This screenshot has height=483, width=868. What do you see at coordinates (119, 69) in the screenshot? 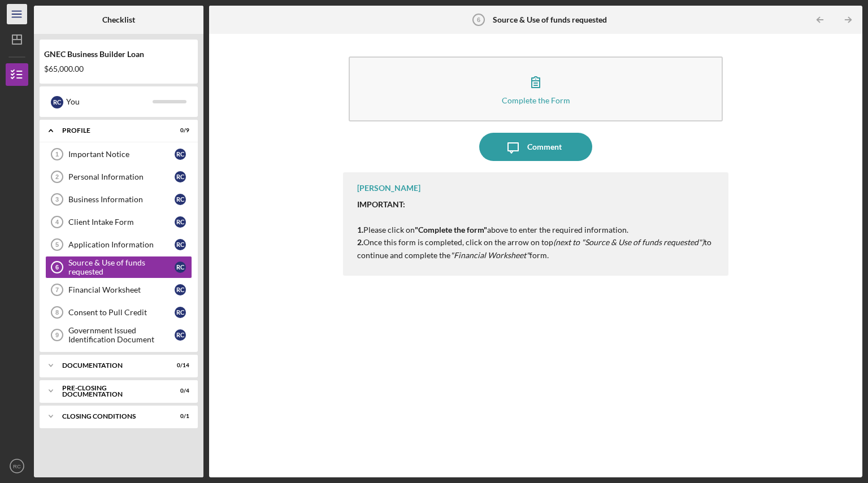
I see `div: $65,000.00` at bounding box center [119, 69].